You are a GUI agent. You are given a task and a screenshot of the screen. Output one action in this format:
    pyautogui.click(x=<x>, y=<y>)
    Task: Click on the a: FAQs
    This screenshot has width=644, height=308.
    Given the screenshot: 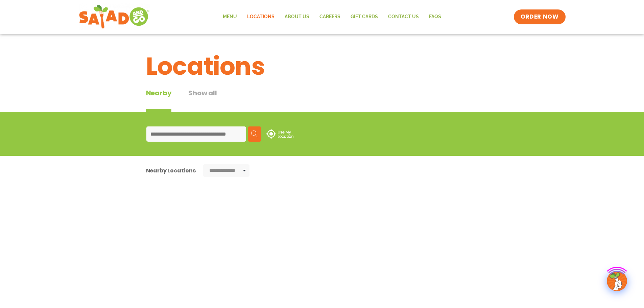 What is the action you would take?
    pyautogui.click(x=436, y=17)
    